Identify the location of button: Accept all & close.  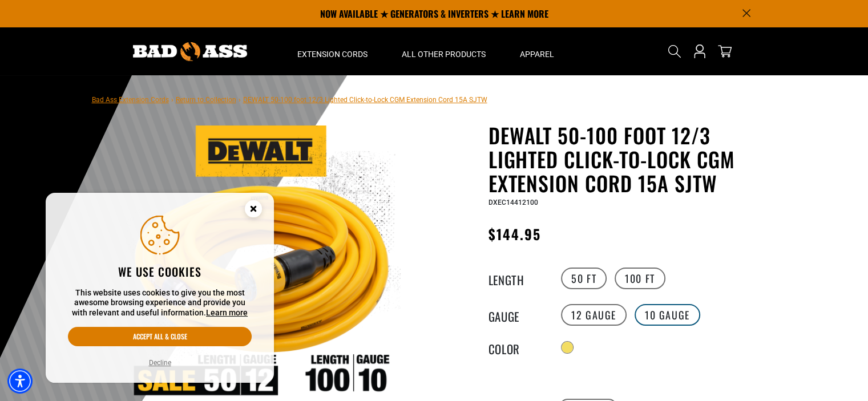
(160, 337).